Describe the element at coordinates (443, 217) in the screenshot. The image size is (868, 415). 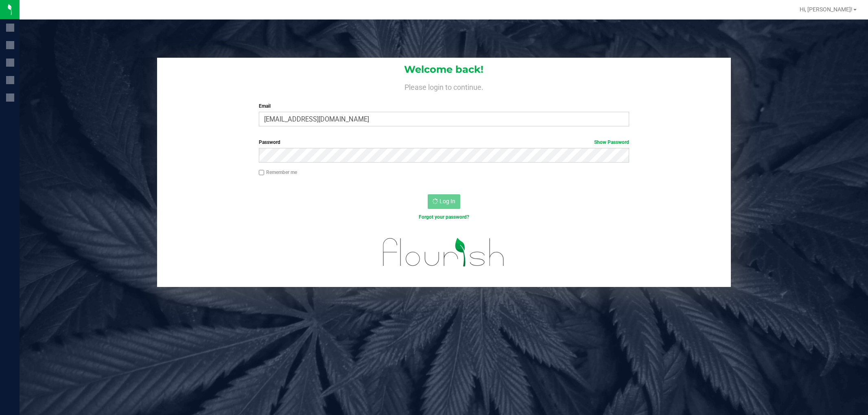
I see `a: Forgot your password?` at that location.